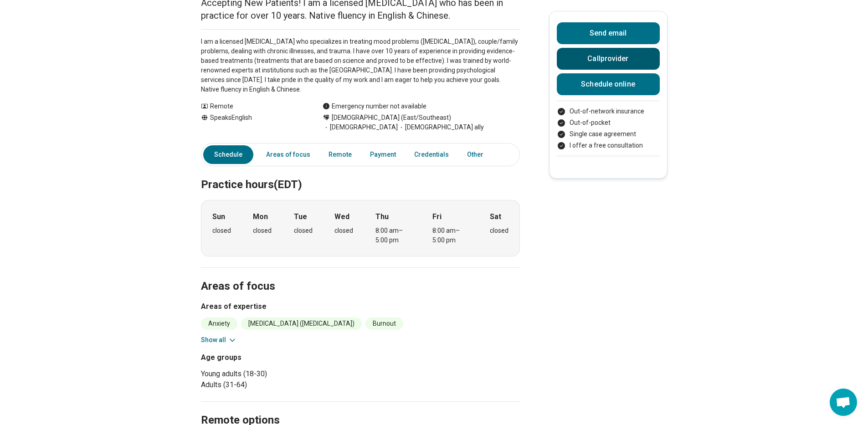 The image size is (868, 425). What do you see at coordinates (361, 174) in the screenshot?
I see `h2: Practice hours (EDT)` at bounding box center [361, 174].